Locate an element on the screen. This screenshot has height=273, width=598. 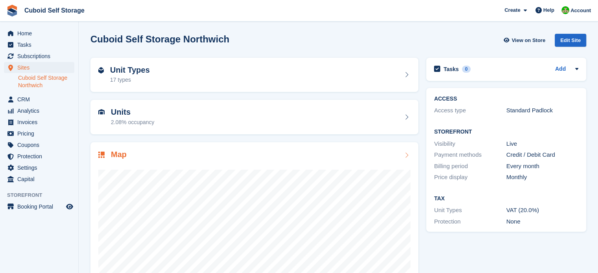
img: Mark Prince is located at coordinates (565, 10).